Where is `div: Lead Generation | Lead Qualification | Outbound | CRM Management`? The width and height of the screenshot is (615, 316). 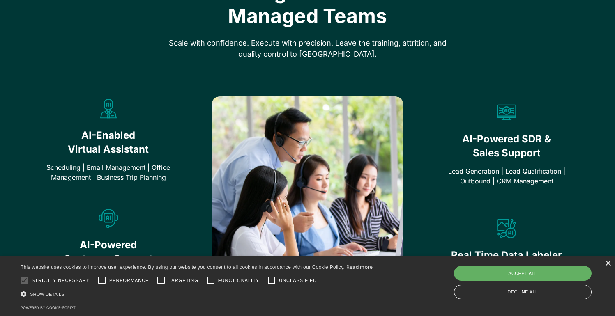
div: Lead Generation | Lead Qualification | Outbound | CRM Management is located at coordinates (506, 176).